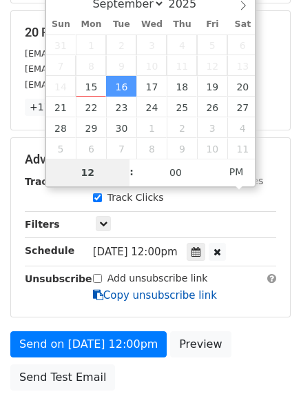 The height and width of the screenshot is (403, 301). I want to click on span: September 17, 2025, so click(152, 86).